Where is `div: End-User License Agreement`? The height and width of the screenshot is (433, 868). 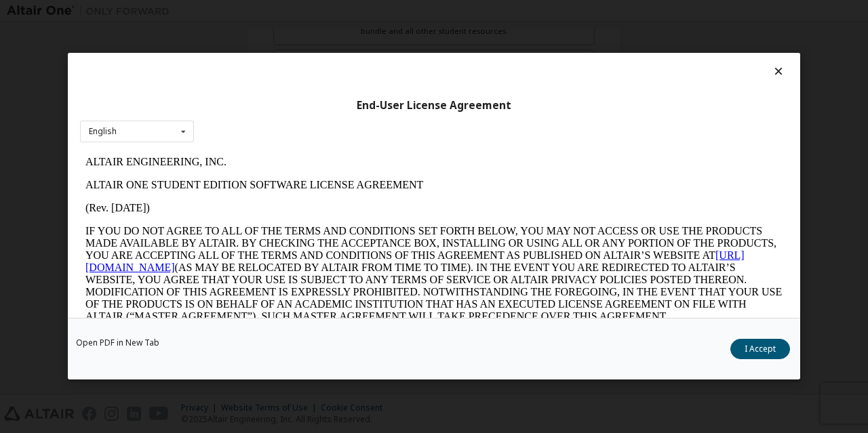
div: End-User License Agreement is located at coordinates (434, 106).